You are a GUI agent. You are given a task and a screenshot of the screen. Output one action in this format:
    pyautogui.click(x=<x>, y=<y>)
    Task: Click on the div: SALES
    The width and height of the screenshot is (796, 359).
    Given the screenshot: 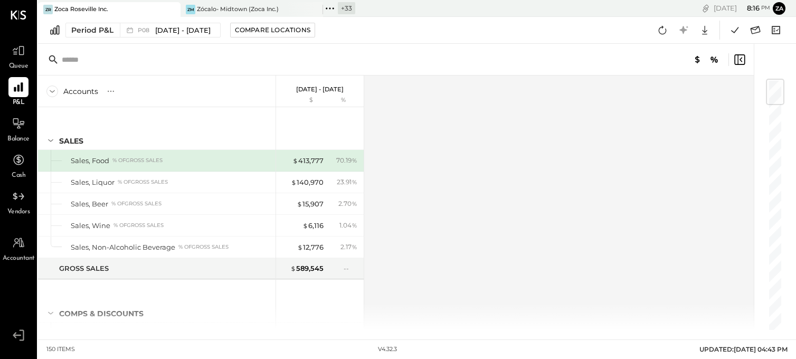 What is the action you would take?
    pyautogui.click(x=71, y=141)
    